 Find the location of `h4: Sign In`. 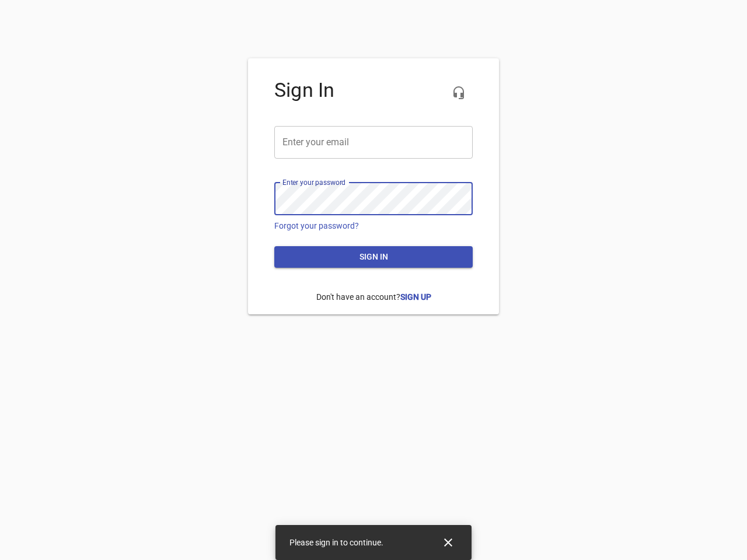

h4: Sign In is located at coordinates (374, 90).